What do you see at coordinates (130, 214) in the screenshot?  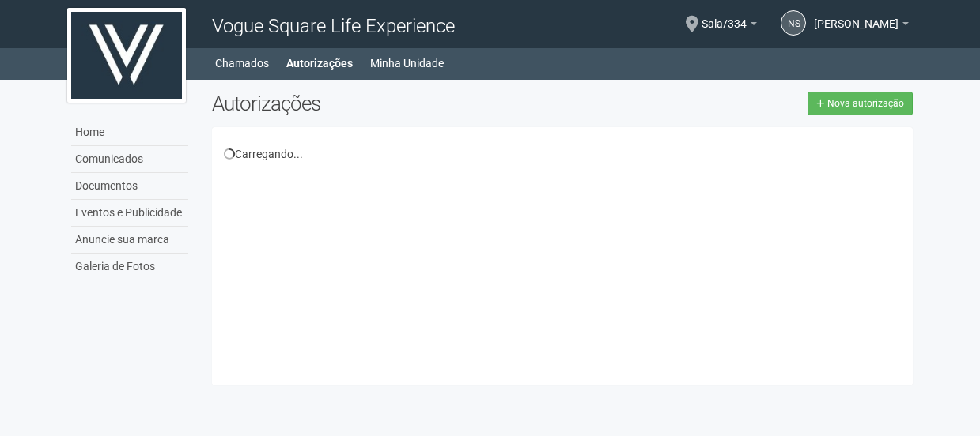 I see `a: Eventos e Publicidade` at bounding box center [130, 214].